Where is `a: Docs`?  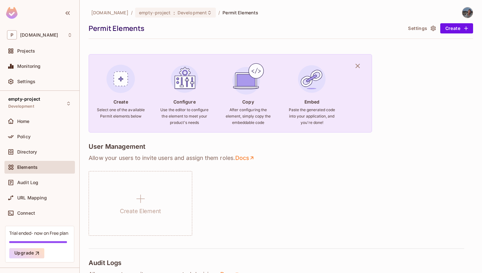 a: Docs is located at coordinates (245, 158).